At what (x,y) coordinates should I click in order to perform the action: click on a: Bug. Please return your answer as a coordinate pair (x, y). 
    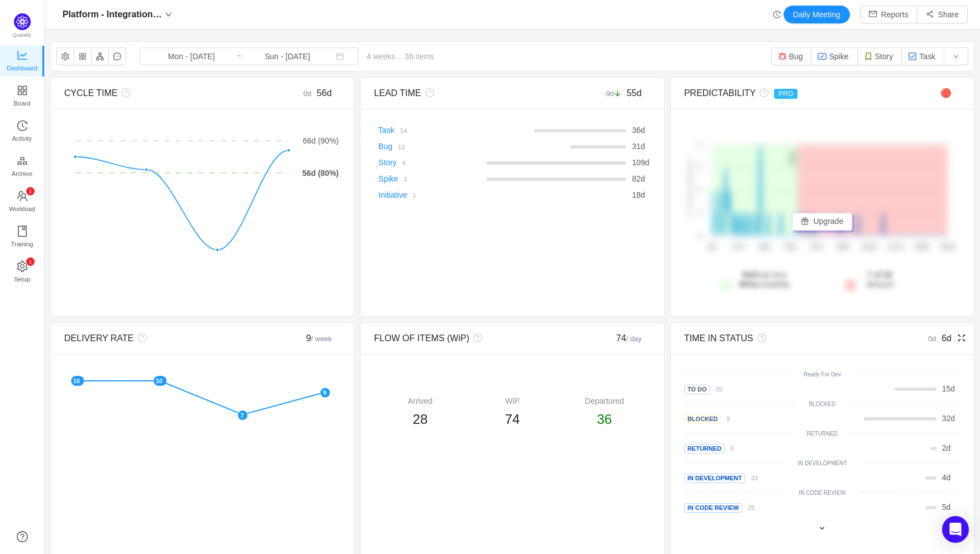
    Looking at the image, I should click on (385, 146).